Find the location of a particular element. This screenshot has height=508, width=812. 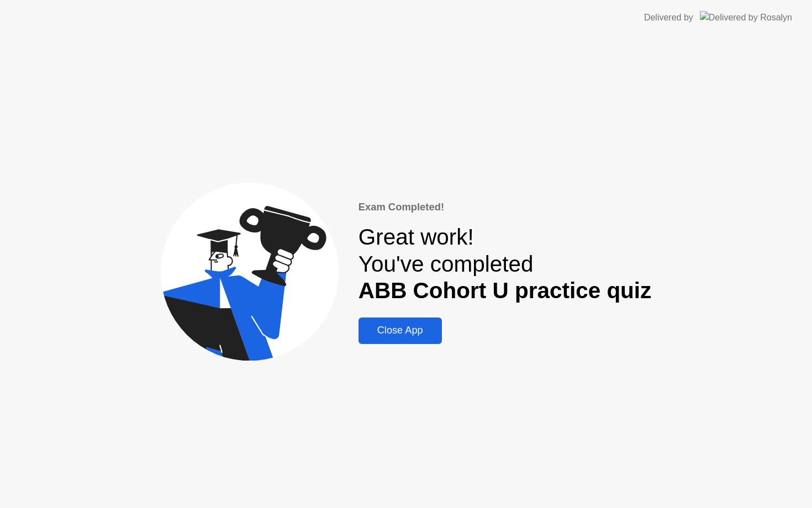

img: Delivered by Rosalyn is located at coordinates (745, 17).